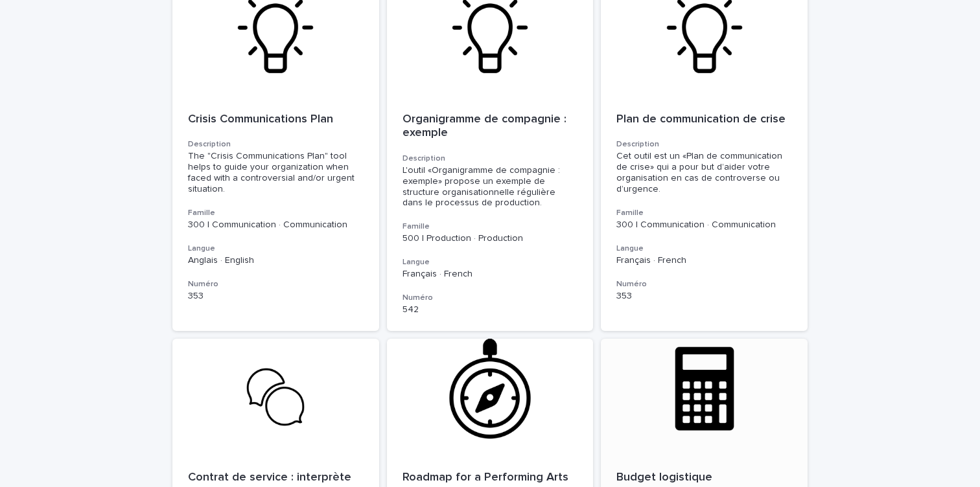  Describe the element at coordinates (704, 172) in the screenshot. I see `div: Cet outil est un «Plan de communication de crise» qui a pour but d’aider votre organisation en ca...` at that location.